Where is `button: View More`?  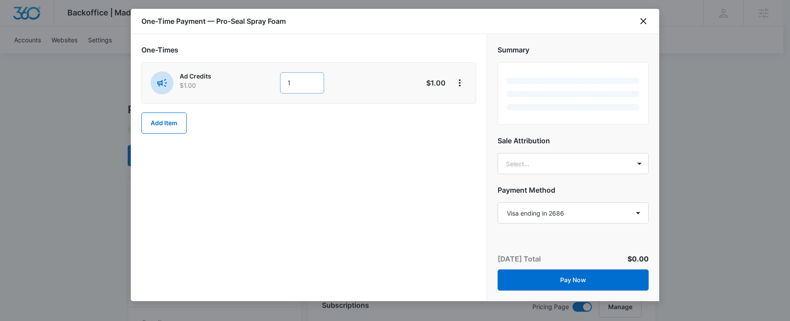
button: View More is located at coordinates (460, 83).